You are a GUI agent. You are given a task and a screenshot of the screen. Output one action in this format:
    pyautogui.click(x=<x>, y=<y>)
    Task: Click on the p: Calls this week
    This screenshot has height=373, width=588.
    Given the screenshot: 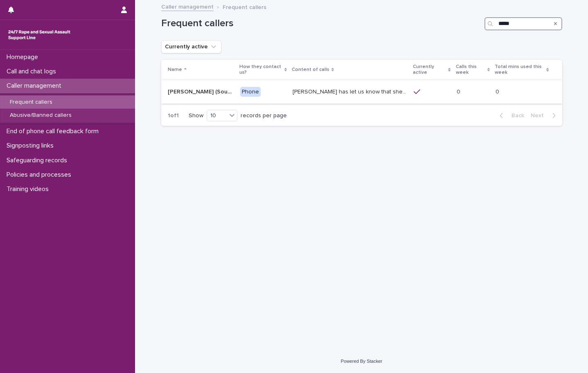 What is the action you would take?
    pyautogui.click(x=471, y=70)
    